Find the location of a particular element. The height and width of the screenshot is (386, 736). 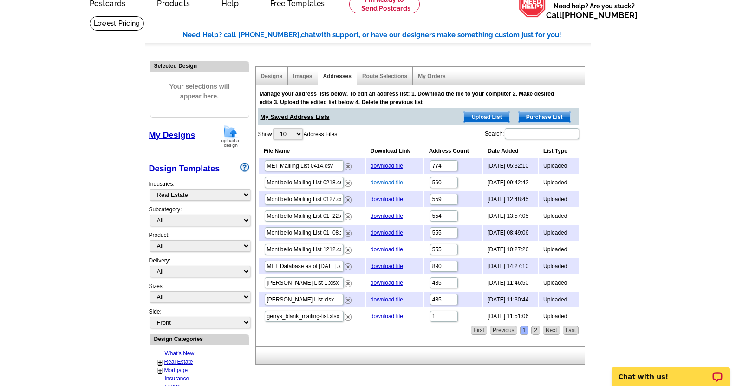

label: Search: is located at coordinates (532, 134).